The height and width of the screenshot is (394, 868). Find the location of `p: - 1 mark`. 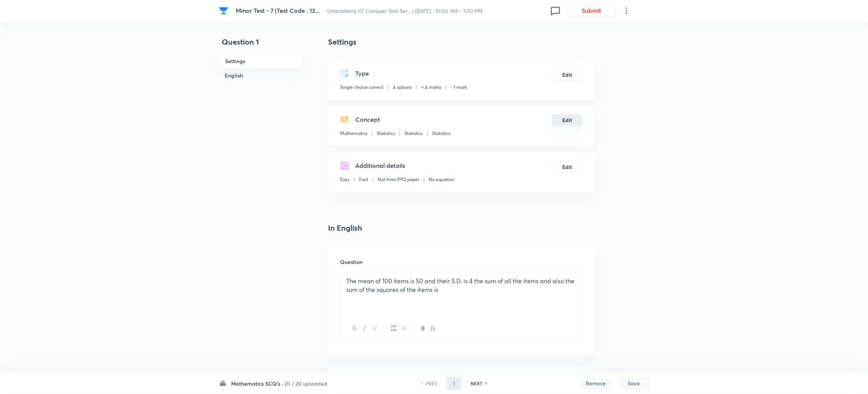

p: - 1 mark is located at coordinates (459, 87).